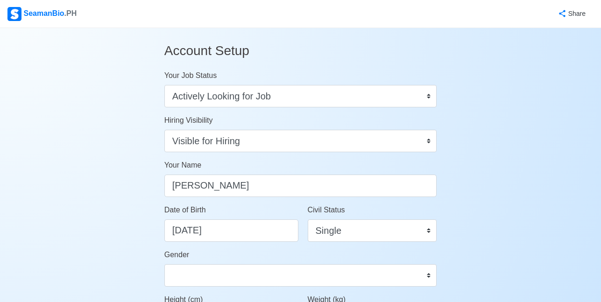 The width and height of the screenshot is (601, 302). What do you see at coordinates (189, 120) in the screenshot?
I see `span: Hiring Visibility` at bounding box center [189, 120].